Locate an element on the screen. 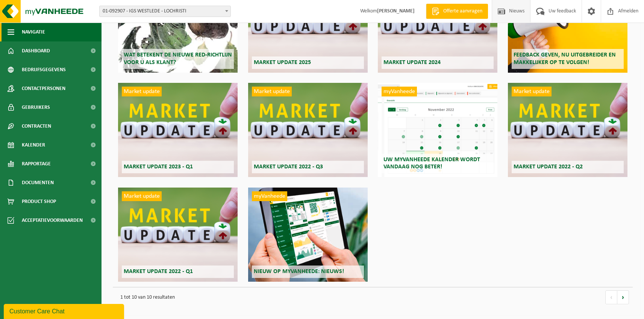 This screenshot has height=319, width=644. span: Gebruikers is located at coordinates (36, 107).